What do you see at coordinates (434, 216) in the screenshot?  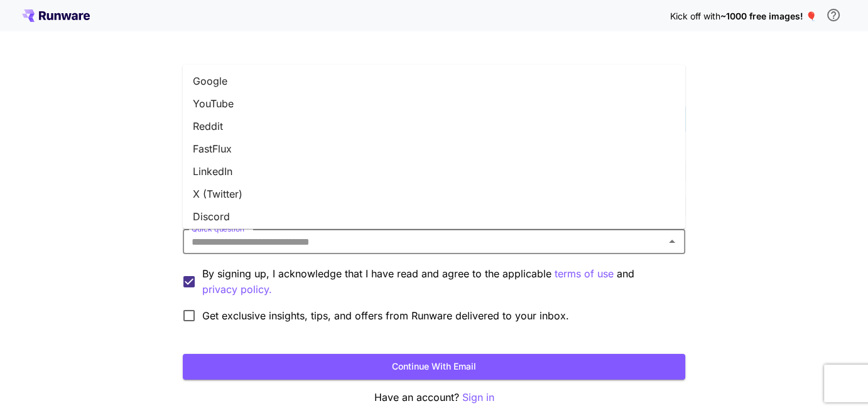 I see `li: Discord` at bounding box center [434, 216].